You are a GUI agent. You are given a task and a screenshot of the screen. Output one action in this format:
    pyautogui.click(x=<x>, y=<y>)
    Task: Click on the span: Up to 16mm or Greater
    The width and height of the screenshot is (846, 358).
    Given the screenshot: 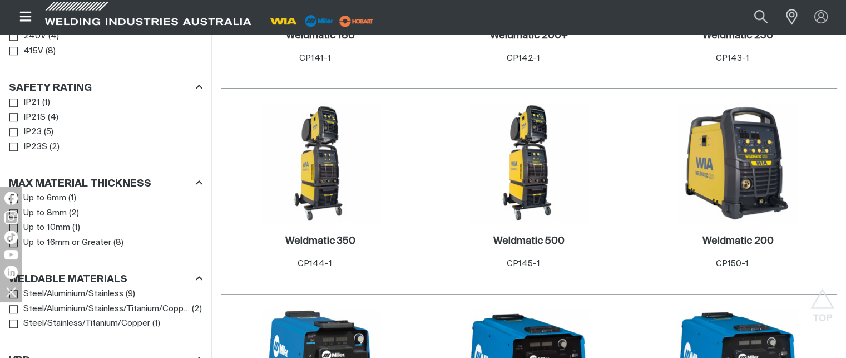 What is the action you would take?
    pyautogui.click(x=67, y=243)
    